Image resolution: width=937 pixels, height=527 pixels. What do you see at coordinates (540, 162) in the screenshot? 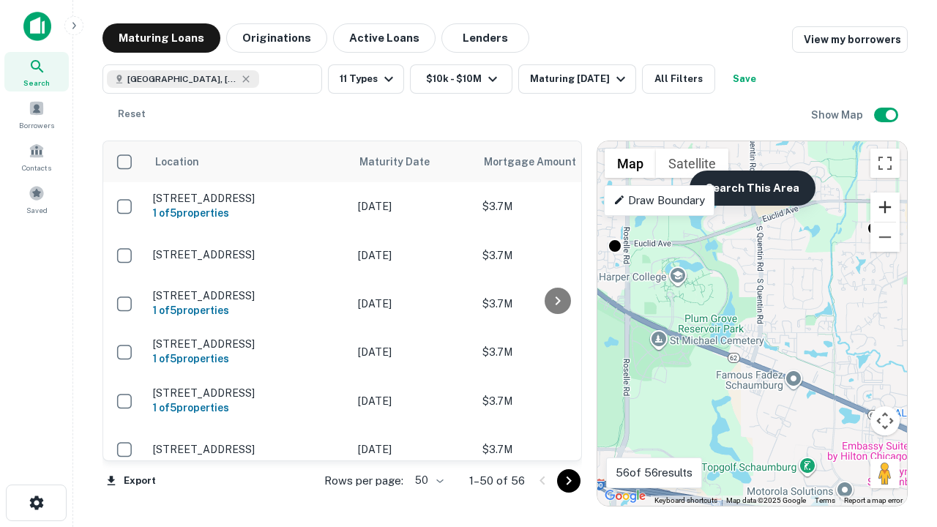
I see `span: Mortgage Amount` at bounding box center [540, 162].